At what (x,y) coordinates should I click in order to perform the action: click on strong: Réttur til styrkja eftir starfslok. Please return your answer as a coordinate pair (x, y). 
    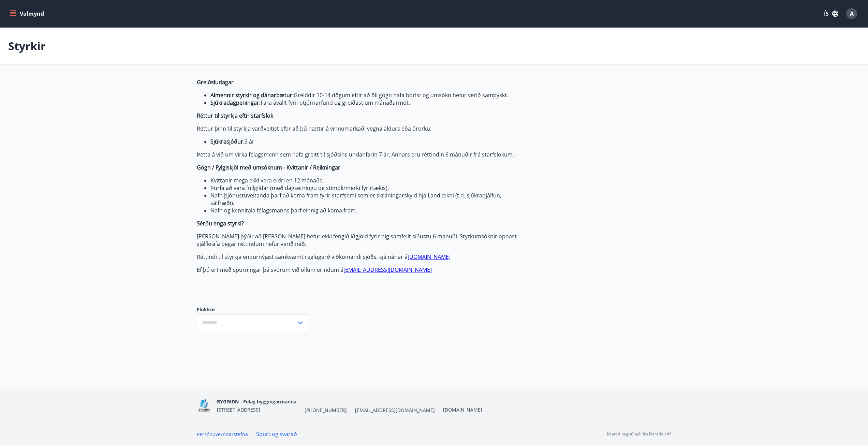
    Looking at the image, I should click on (235, 116).